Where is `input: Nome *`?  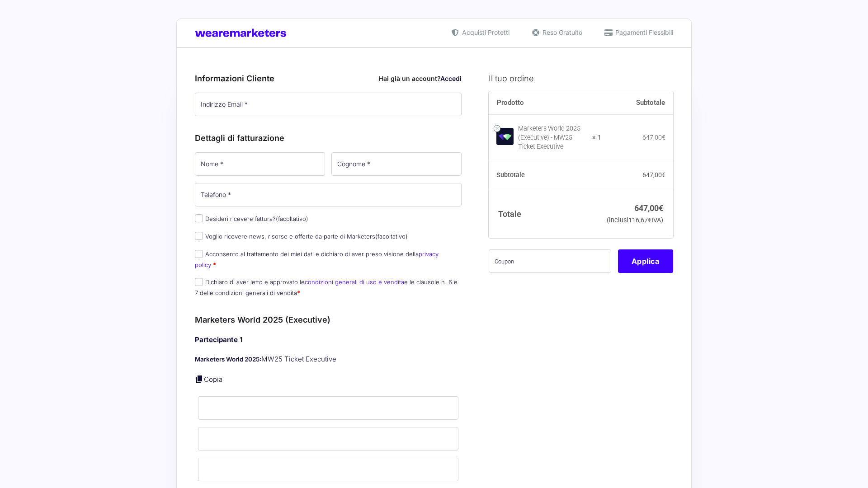
input: Nome * is located at coordinates (260, 164).